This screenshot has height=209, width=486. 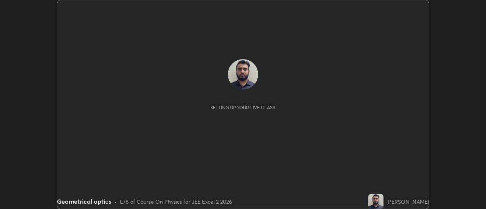 What do you see at coordinates (176, 202) in the screenshot?
I see `div: L78 of Course On Physics for JEE Excel 2 2026` at bounding box center [176, 202].